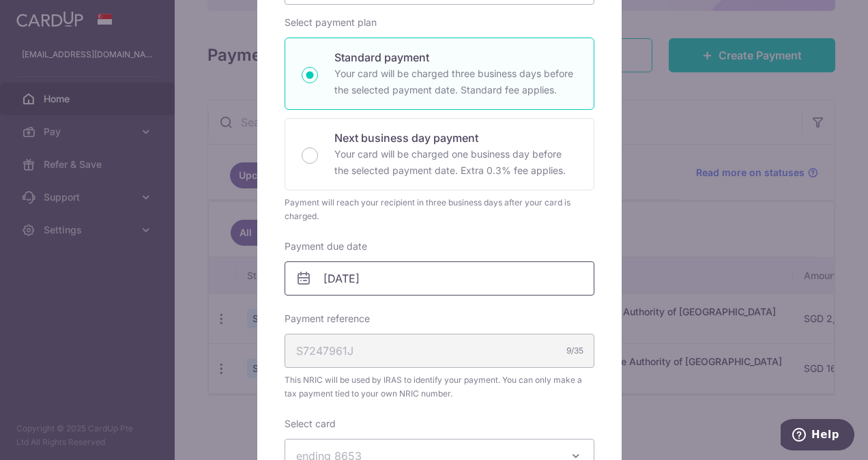  I want to click on p: Your card will be charged three business days before the selected payment date. Standard fee appl..., so click(456, 82).